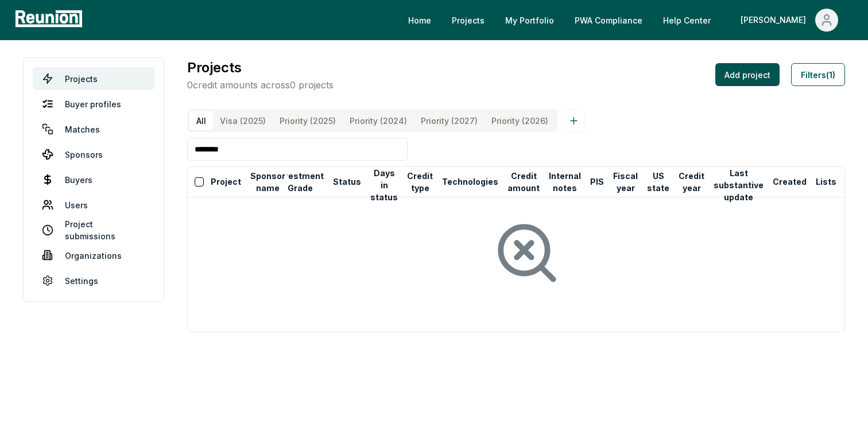 The image size is (868, 443). I want to click on button: Filters(1), so click(818, 75).